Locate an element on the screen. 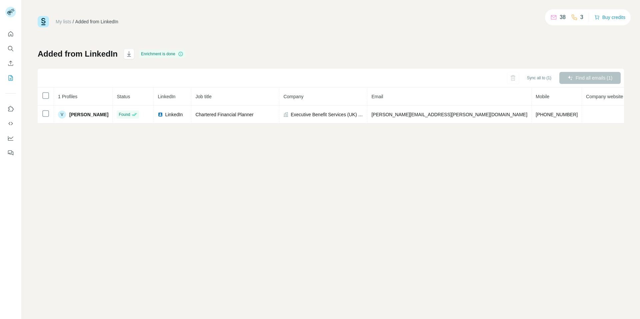 Image resolution: width=640 pixels, height=319 pixels. span: Found is located at coordinates (124, 115).